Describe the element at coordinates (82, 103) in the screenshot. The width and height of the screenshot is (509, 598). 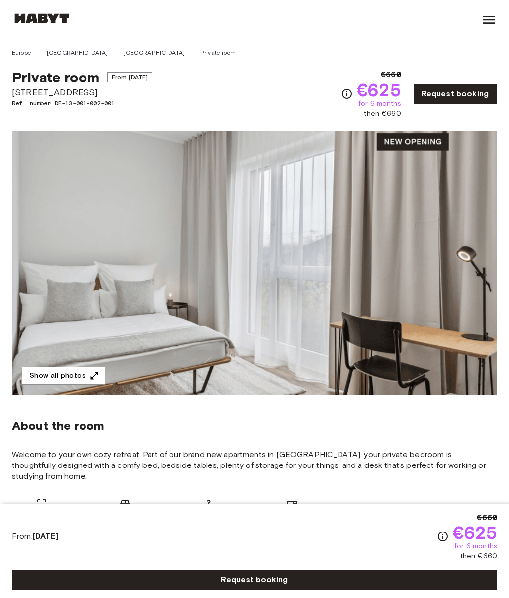
I see `span: Ref. number DE-13-001-002-001` at that location.